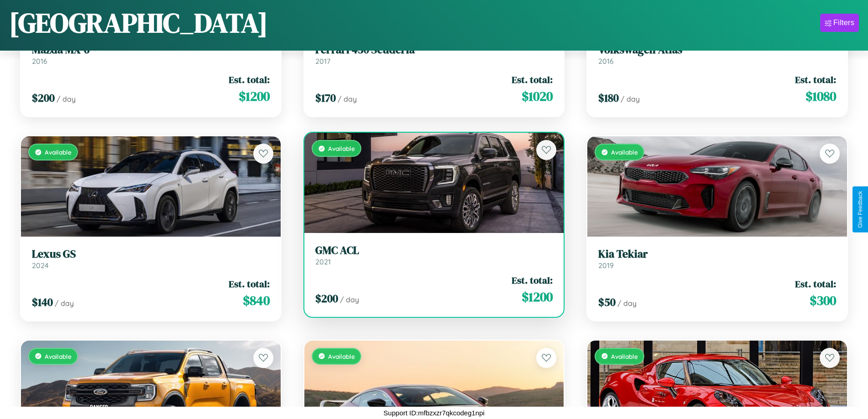 The height and width of the screenshot is (419, 868). I want to click on div: Filters, so click(844, 23).